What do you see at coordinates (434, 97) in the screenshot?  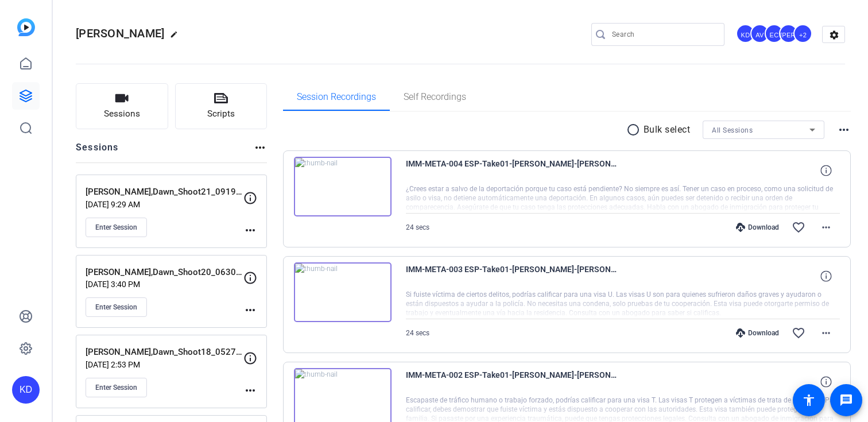 I see `span: Self Recordings` at bounding box center [434, 97].